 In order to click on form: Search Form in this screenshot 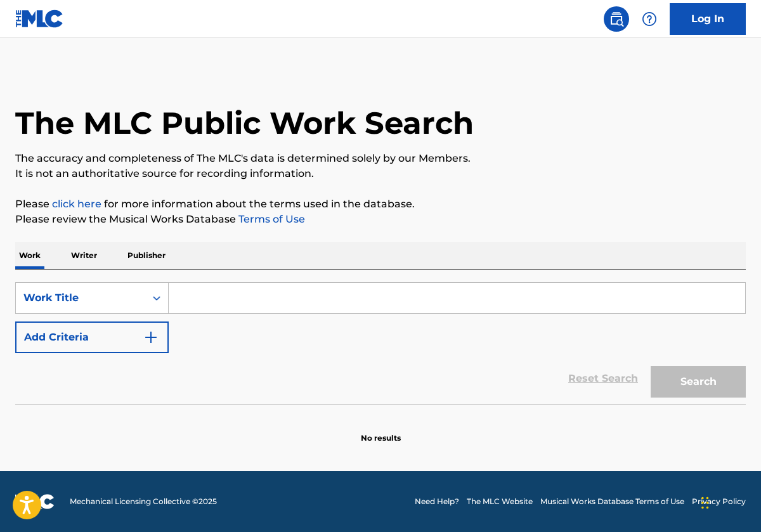, I will do `click(381, 343)`.